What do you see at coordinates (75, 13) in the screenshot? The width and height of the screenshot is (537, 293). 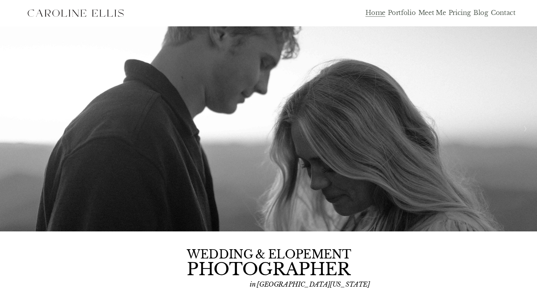 I see `a: Western North Carolina Faith Based Elopement Photographer` at bounding box center [75, 13].